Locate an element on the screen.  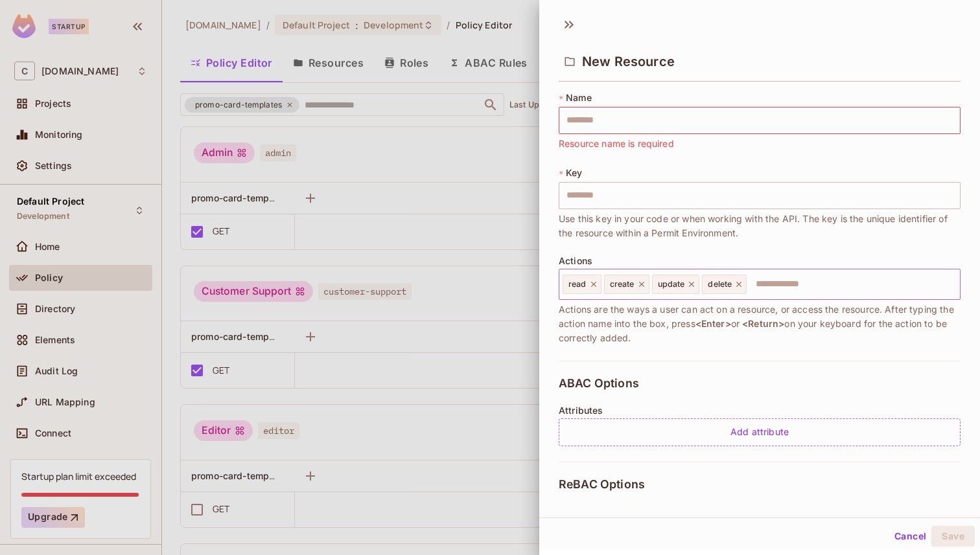
span: Actions are the ways a user can act on a resource, or access the resource. After typing the actio... is located at coordinates (759, 323).